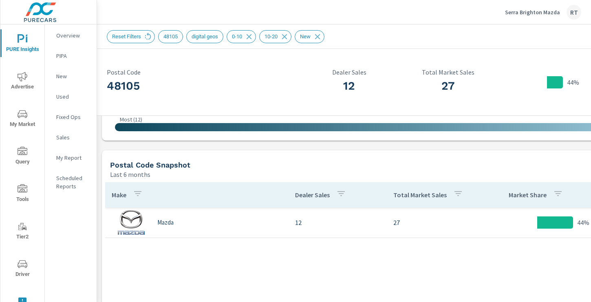 This screenshot has height=302, width=591. What do you see at coordinates (528, 195) in the screenshot?
I see `p: Market Share` at bounding box center [528, 195].